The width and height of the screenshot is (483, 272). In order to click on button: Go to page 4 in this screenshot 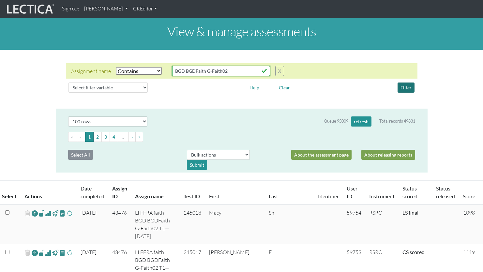, I will do `click(114, 137)`.